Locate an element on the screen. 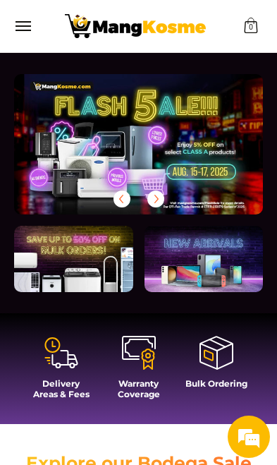 The width and height of the screenshot is (277, 465). h4: Warranty Coverage is located at coordinates (139, 389).